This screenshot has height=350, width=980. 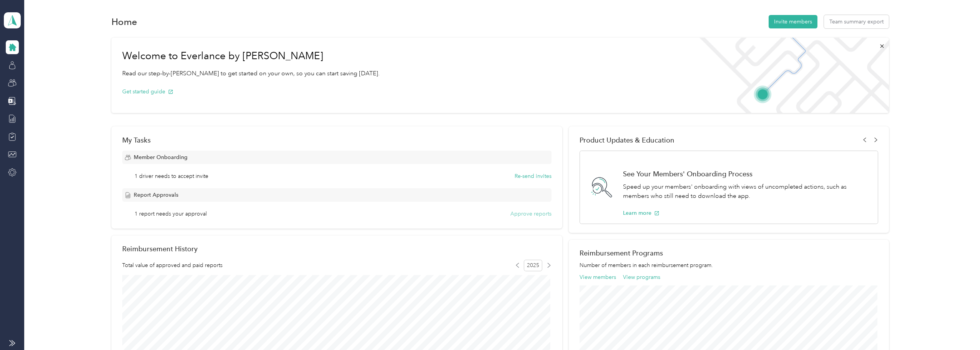 I want to click on p: Speed up your members' onboarding with views of uncompleted actions, such as members who still ne..., so click(x=746, y=192).